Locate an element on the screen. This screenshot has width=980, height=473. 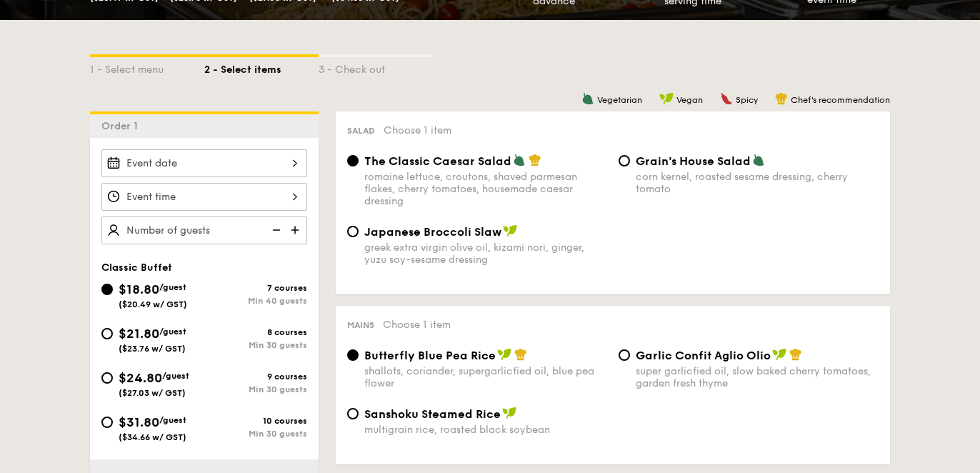
div: 1 - Select menu is located at coordinates (147, 67).